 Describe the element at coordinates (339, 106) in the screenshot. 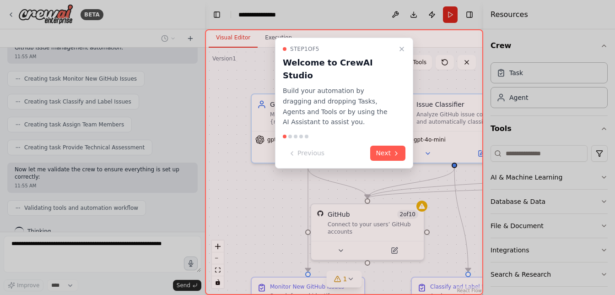

I see `p: Build your automation by dragging and dropping Tasks, Agents and Tools or by using the AI Assista...` at that location.